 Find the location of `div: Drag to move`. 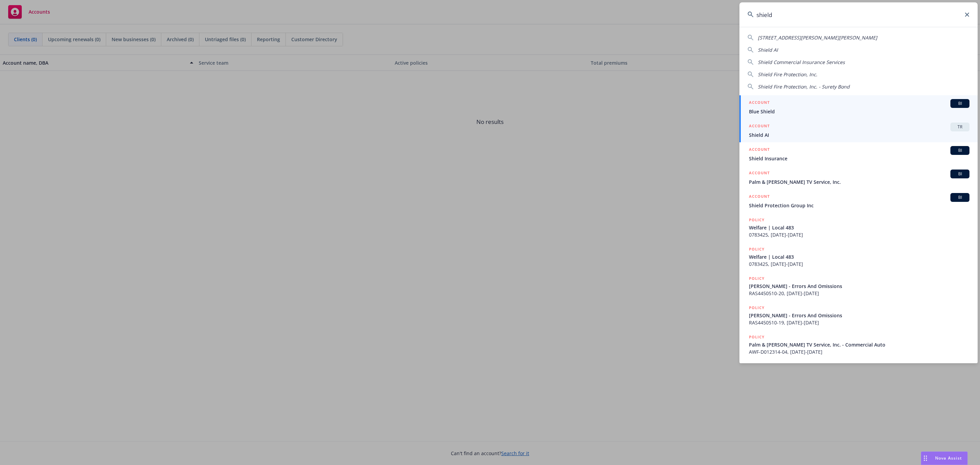

div: Drag to move is located at coordinates (925, 458).